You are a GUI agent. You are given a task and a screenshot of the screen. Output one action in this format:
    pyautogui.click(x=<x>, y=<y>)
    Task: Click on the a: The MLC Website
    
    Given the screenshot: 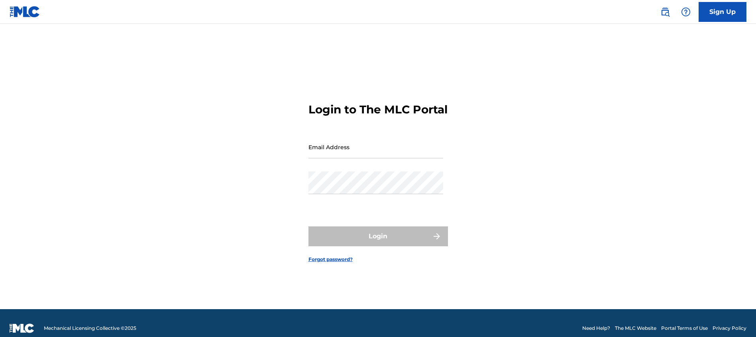 What is the action you would take?
    pyautogui.click(x=635, y=329)
    